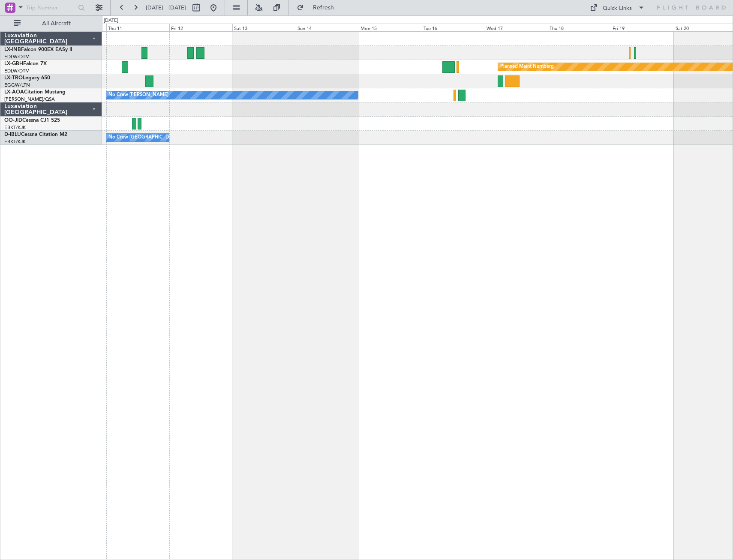 This screenshot has height=560, width=733. I want to click on div: Planned Maint Nurnberg, so click(527, 67).